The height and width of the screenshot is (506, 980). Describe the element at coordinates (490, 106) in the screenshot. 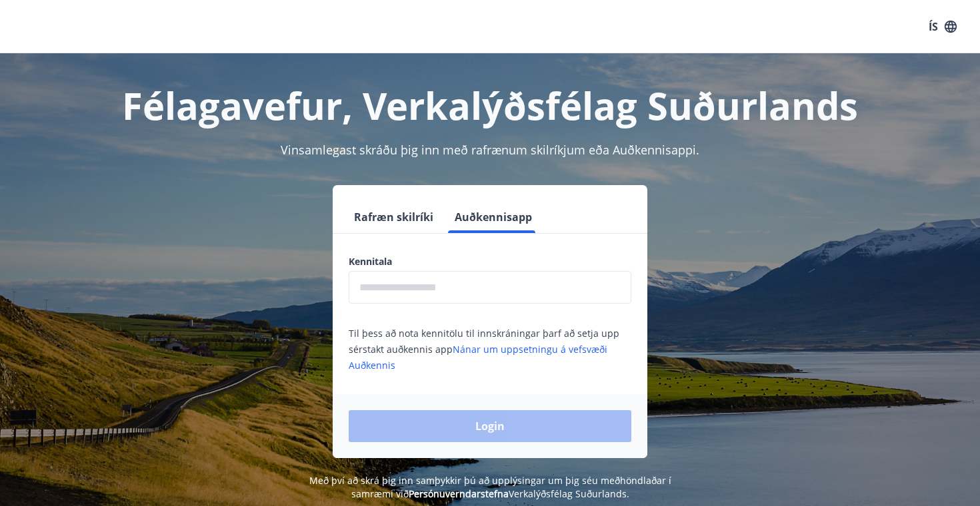

I see `h1: Félagavefur, Verkalýðsfélag Suðurlands` at that location.